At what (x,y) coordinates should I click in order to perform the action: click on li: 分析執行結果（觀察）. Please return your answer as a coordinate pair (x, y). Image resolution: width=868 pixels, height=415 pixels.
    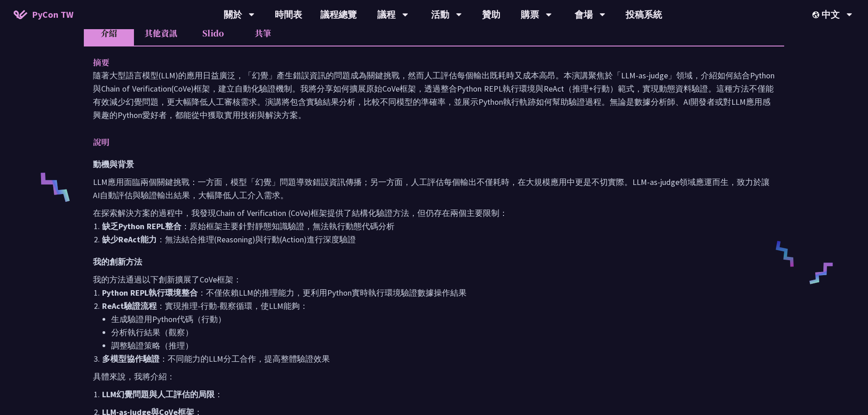
    Looking at the image, I should click on (442, 332).